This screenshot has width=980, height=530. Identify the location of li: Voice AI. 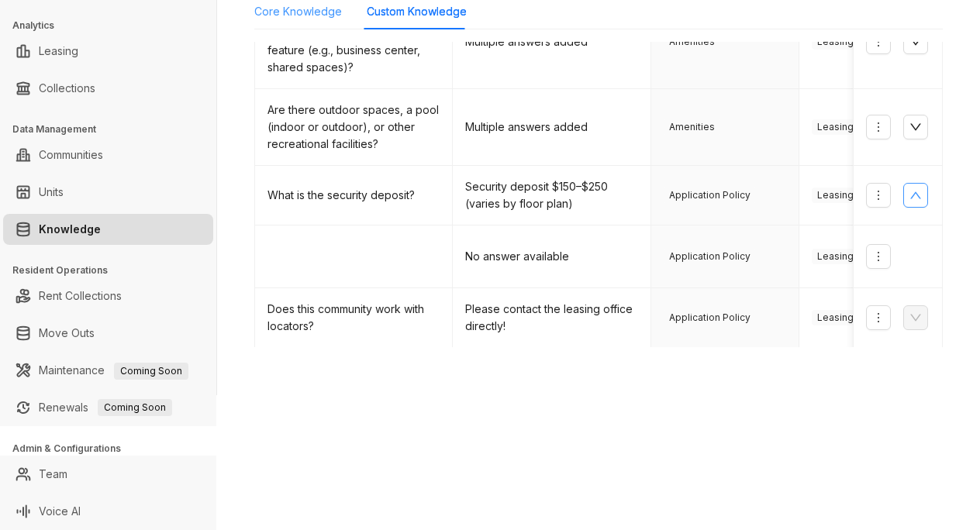
(107, 511).